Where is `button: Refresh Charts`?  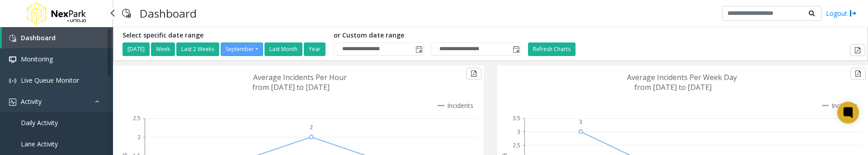
button: Refresh Charts is located at coordinates (552, 49).